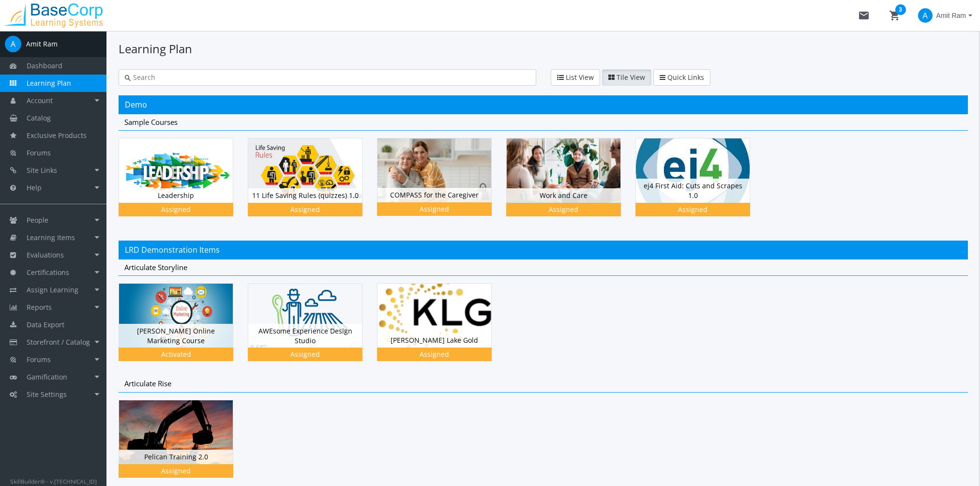 The height and width of the screenshot is (486, 980). Describe the element at coordinates (51, 237) in the screenshot. I see `span: Learning Items` at that location.